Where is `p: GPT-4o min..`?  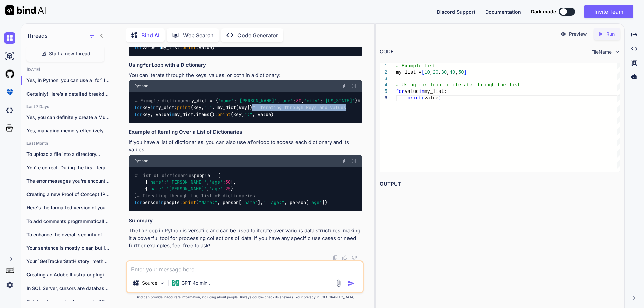
p: GPT-4o min.. is located at coordinates (195, 283).